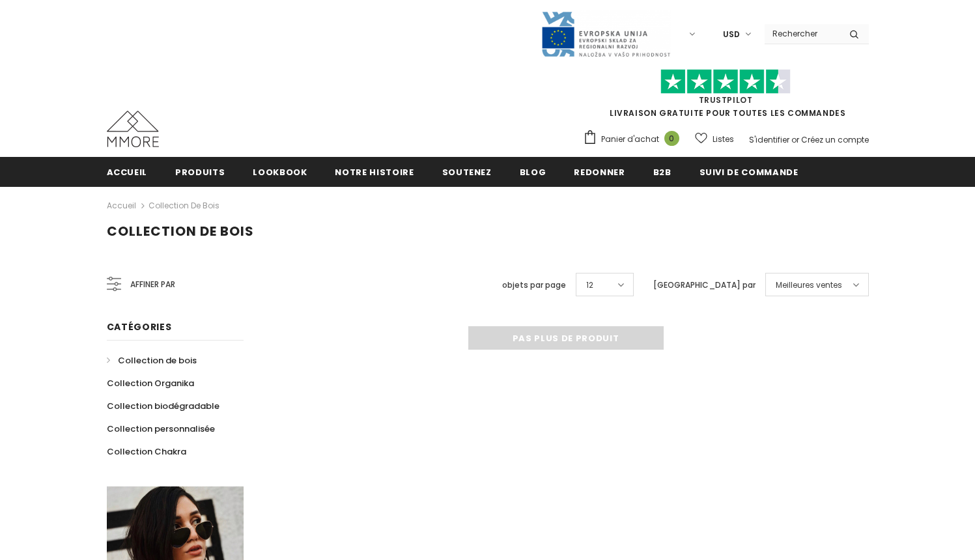  Describe the element at coordinates (802, 33) in the screenshot. I see `input: Search Site` at that location.